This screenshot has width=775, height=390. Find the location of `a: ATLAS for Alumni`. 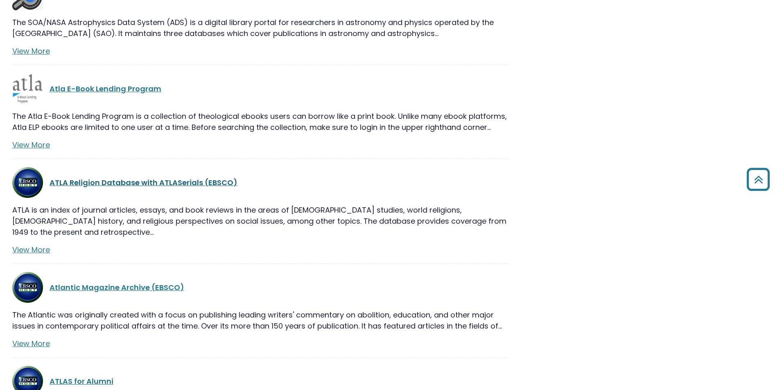

a: ATLAS for Alumni is located at coordinates (82, 381).